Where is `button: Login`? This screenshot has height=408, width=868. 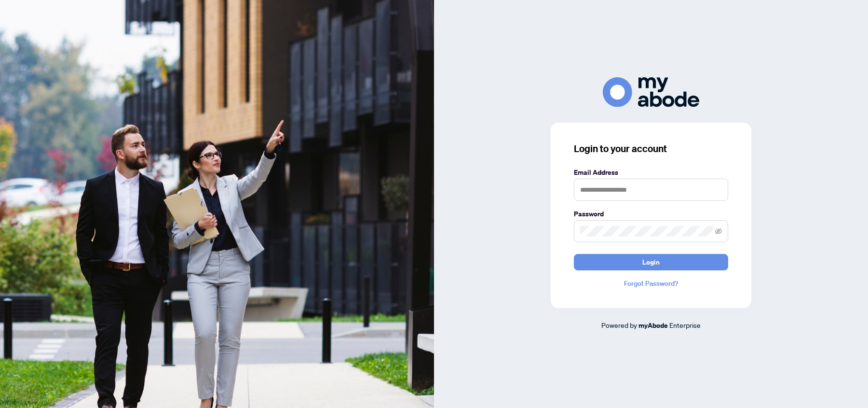 button: Login is located at coordinates (651, 262).